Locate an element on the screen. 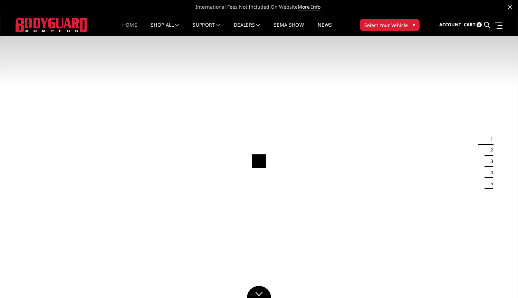 The height and width of the screenshot is (298, 518). a: Account is located at coordinates (451, 25).